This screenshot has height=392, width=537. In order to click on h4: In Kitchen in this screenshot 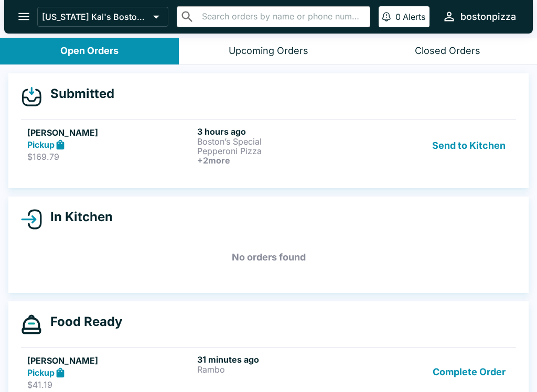, I will do `click(77, 217)`.